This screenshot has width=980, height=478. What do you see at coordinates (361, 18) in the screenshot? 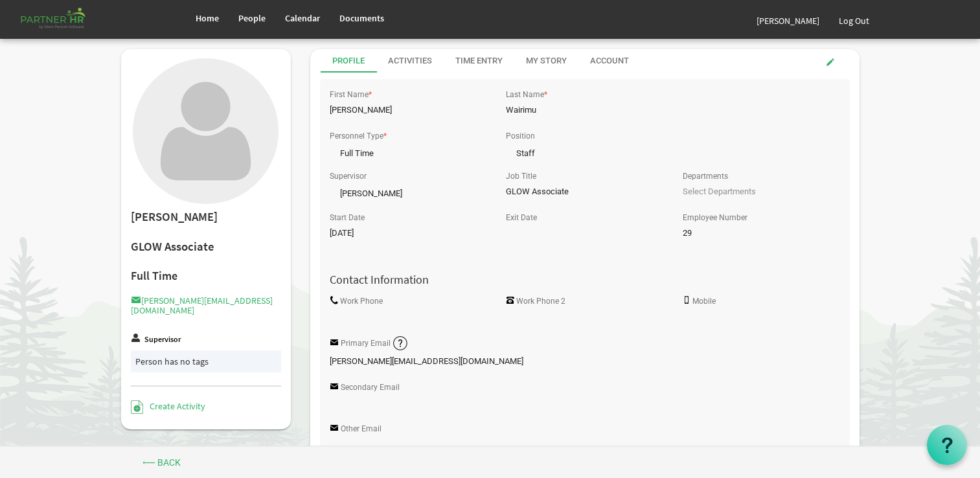
I see `span: Documents` at bounding box center [361, 18].